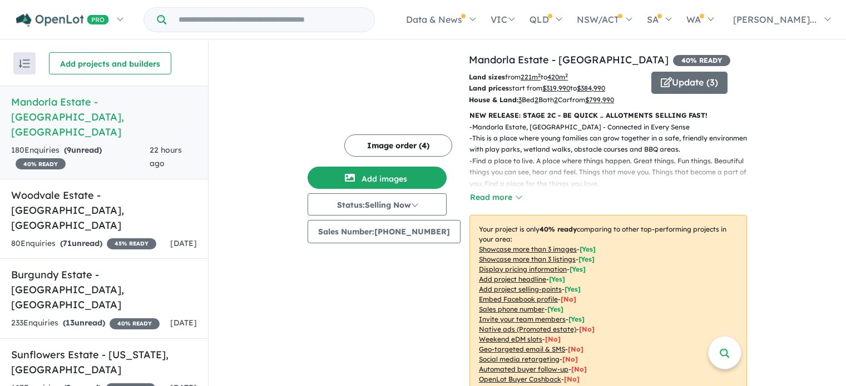 The width and height of the screenshot is (846, 386). What do you see at coordinates (511, 309) in the screenshot?
I see `u: Sales phone number` at bounding box center [511, 309].